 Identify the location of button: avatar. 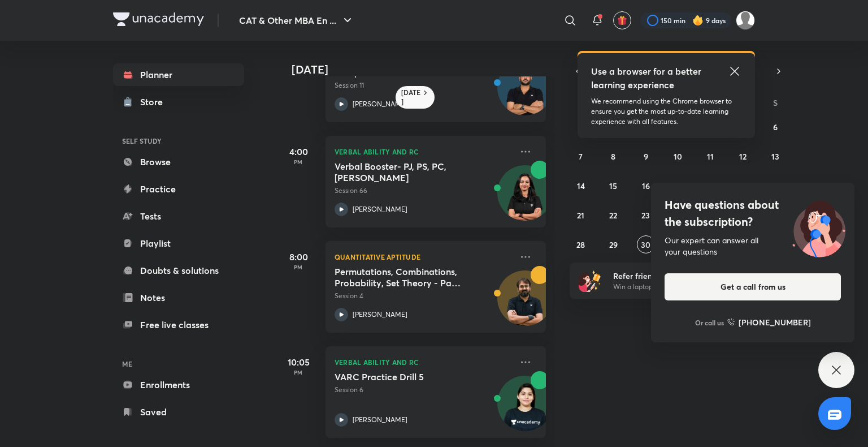
(622, 20).